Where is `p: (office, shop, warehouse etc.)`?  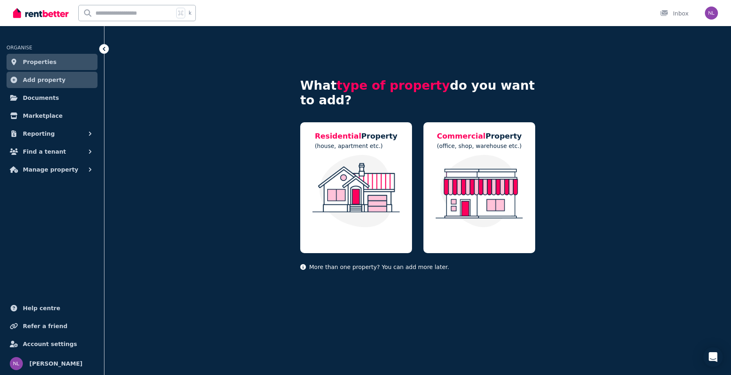 p: (office, shop, warehouse etc.) is located at coordinates (479, 146).